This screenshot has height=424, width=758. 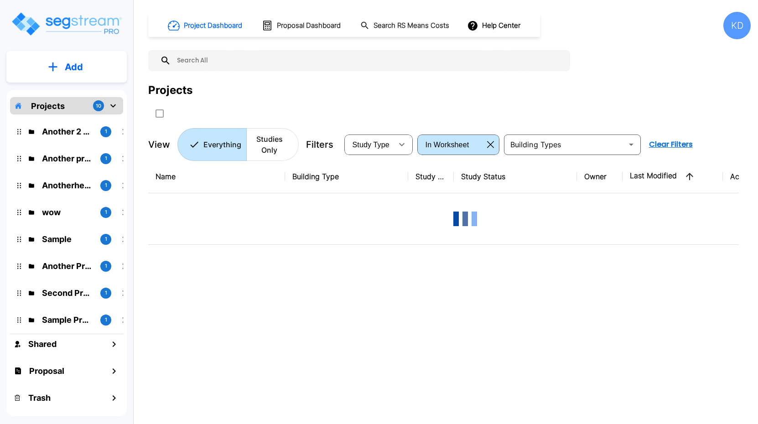 I want to click on img: Loading, so click(x=465, y=219).